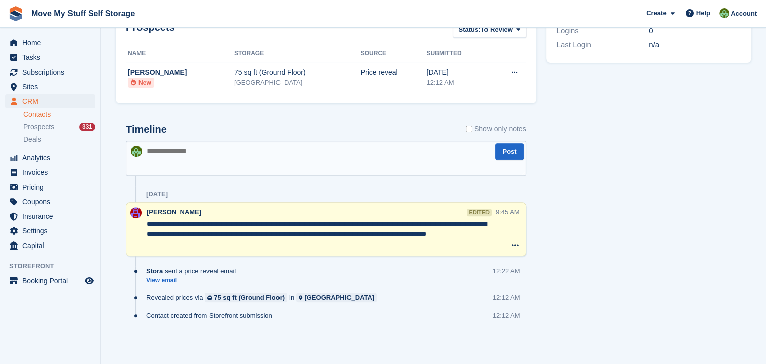  I want to click on button: Status: To Review, so click(489, 30).